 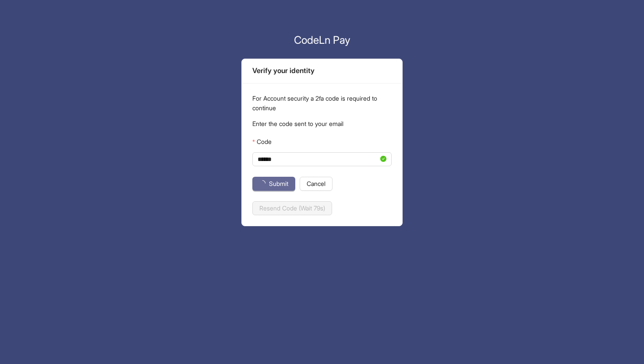 I want to click on p: Enter the code sent to your email, so click(x=322, y=124).